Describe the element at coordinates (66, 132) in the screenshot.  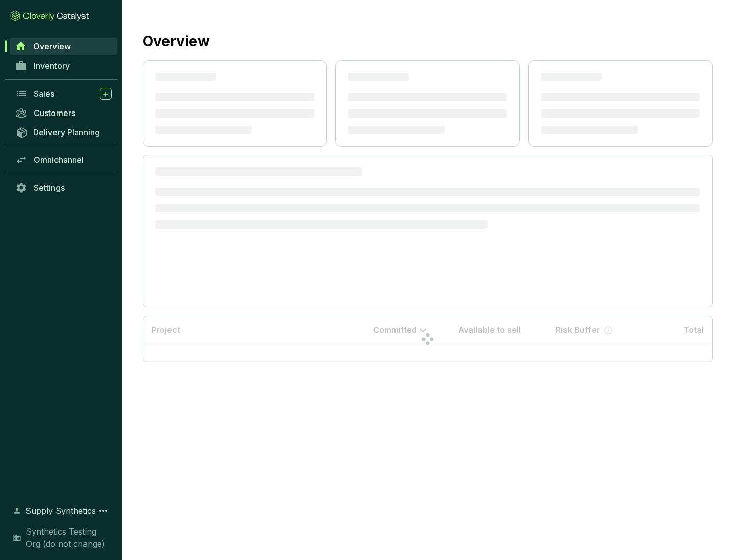
I see `span: Delivery Planning` at that location.